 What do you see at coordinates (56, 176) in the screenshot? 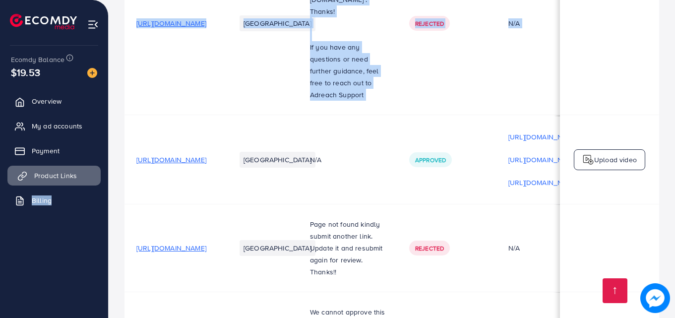
I see `span: Product Links` at bounding box center [56, 176].